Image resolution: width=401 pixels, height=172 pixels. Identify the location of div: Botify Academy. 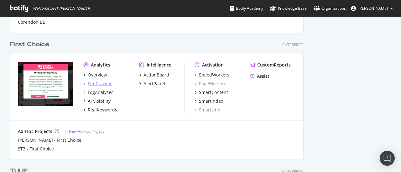
(246, 8).